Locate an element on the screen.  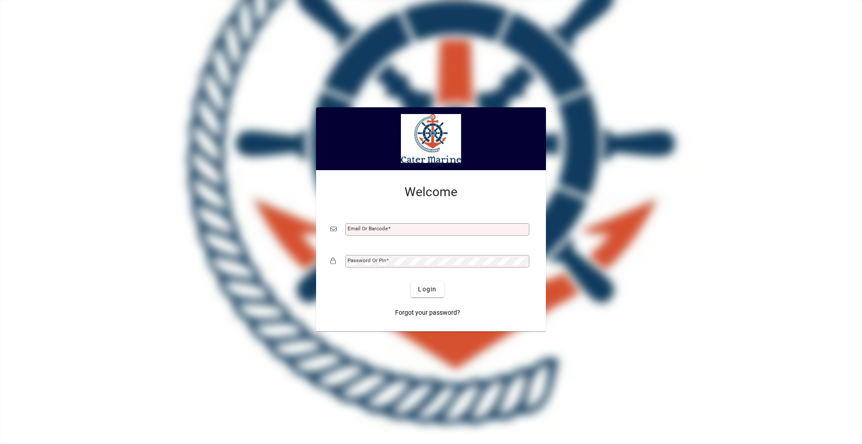
mat-label: Email or Barcode is located at coordinates (368, 229).